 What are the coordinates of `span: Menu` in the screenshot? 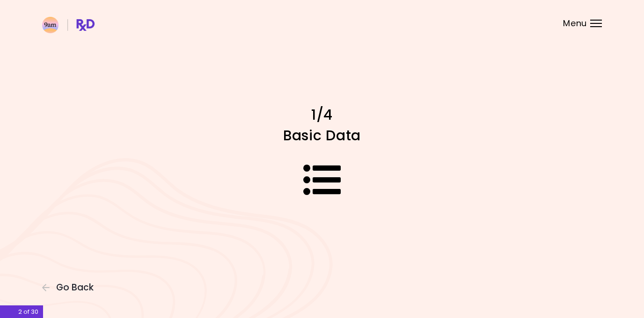 It's located at (574, 24).